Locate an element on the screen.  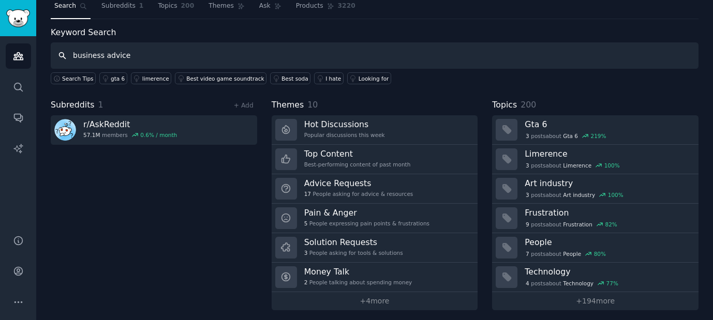
h3: People is located at coordinates (608, 242).